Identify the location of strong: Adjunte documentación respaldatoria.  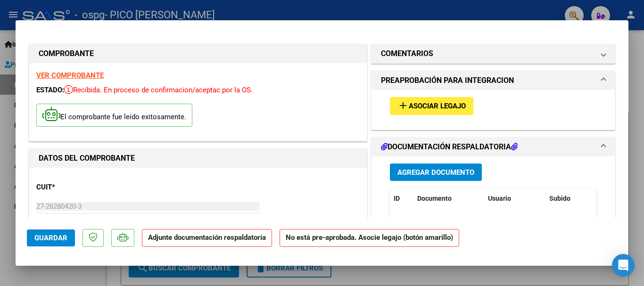
(207, 237).